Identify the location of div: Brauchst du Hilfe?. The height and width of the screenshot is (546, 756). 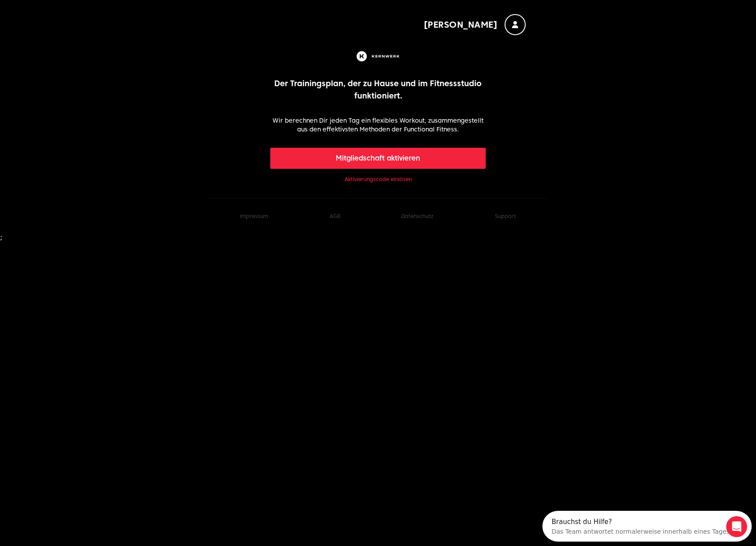
(99, 11).